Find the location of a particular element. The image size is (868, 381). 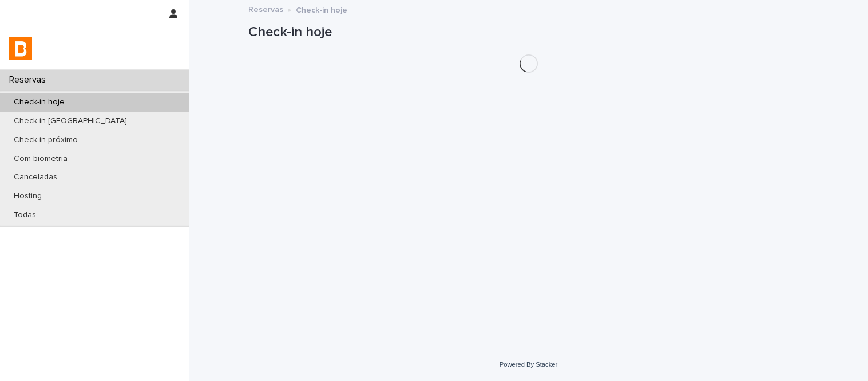

p: Hosting is located at coordinates (28, 196).